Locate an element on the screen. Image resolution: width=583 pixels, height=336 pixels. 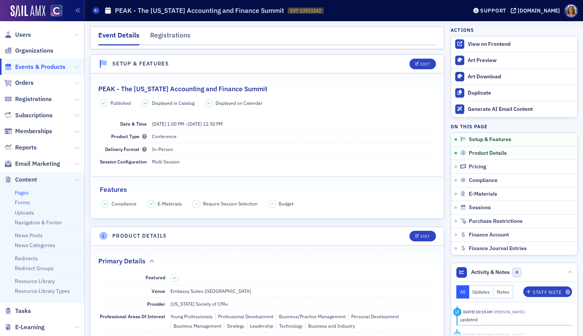
span: Events & Products is located at coordinates (40, 67).